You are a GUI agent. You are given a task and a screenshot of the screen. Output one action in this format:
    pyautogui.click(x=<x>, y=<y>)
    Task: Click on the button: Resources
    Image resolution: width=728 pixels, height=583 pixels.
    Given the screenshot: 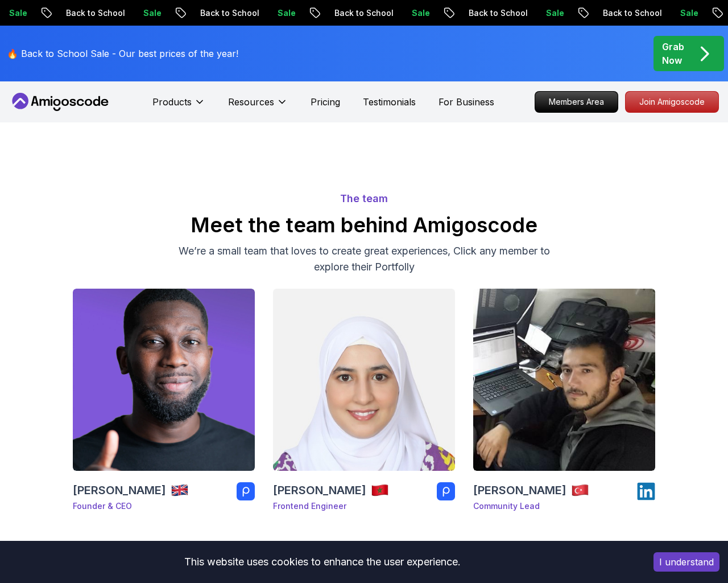 What is the action you would take?
    pyautogui.click(x=258, y=106)
    